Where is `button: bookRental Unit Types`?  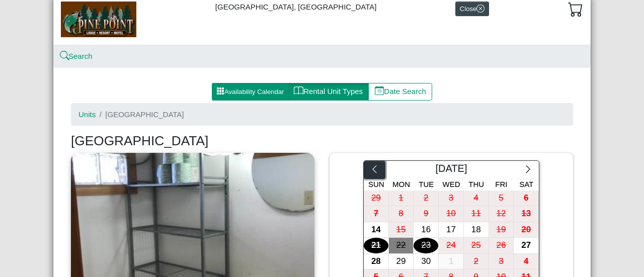 button: bookRental Unit Types is located at coordinates (328, 92).